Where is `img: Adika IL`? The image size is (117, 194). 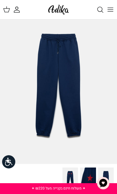 img: Adika IL is located at coordinates (59, 10).